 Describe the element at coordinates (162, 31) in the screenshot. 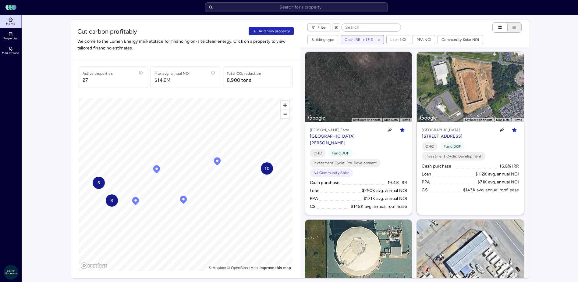

I see `span: Cut carbon profitably` at that location.